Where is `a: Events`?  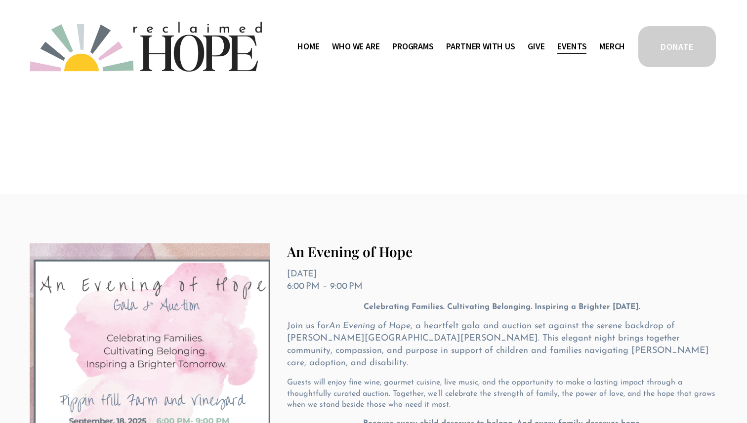 a: Events is located at coordinates (571, 46).